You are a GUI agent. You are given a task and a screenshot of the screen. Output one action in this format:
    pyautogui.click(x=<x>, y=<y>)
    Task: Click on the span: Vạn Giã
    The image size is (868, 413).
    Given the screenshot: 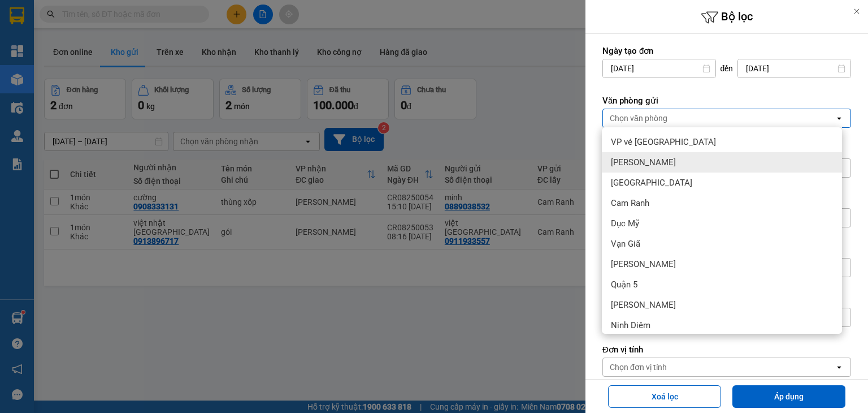 What is the action you would take?
    pyautogui.click(x=625, y=244)
    